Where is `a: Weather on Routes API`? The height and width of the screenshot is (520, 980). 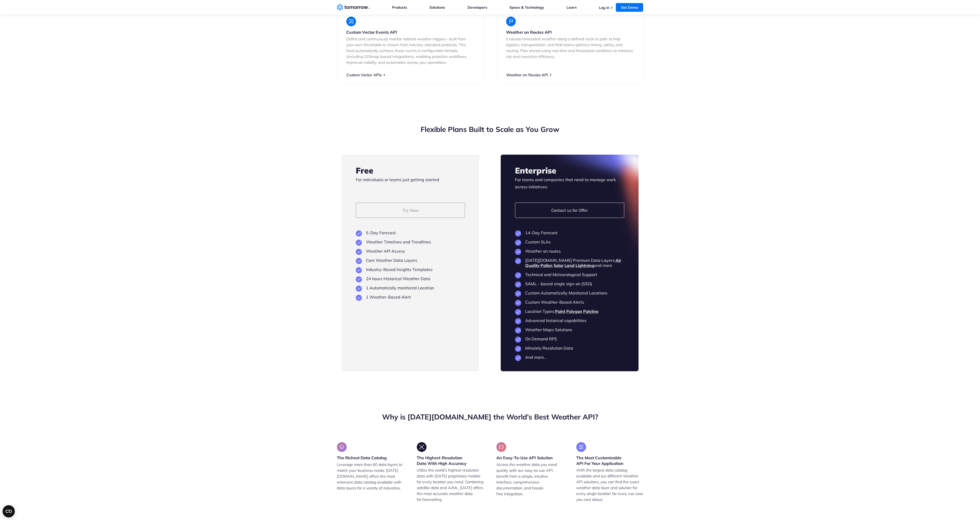
a: Weather on Routes API is located at coordinates (526, 75).